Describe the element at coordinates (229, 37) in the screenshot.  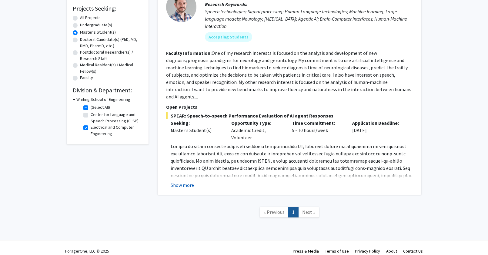
I see `mat-chip: Accepting Students` at that location.